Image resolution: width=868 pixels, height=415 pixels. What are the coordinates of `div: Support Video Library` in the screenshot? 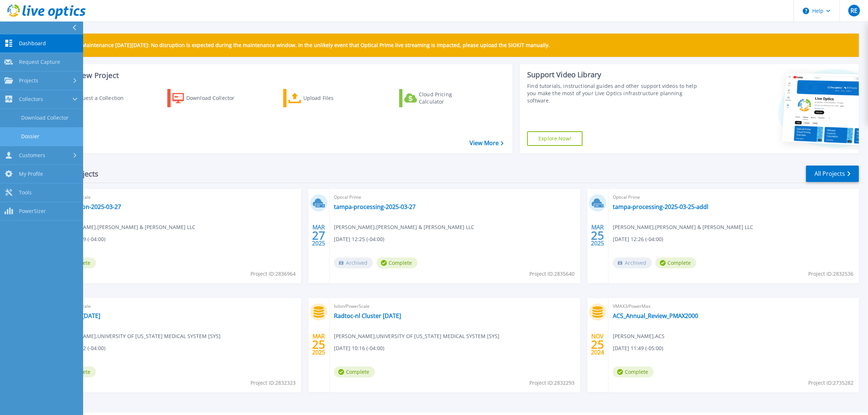 It's located at (614, 75).